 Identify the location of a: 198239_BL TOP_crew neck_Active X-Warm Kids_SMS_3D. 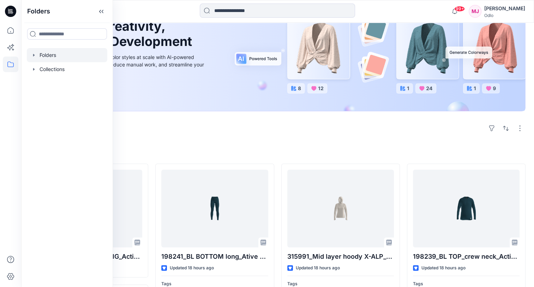
(467, 208).